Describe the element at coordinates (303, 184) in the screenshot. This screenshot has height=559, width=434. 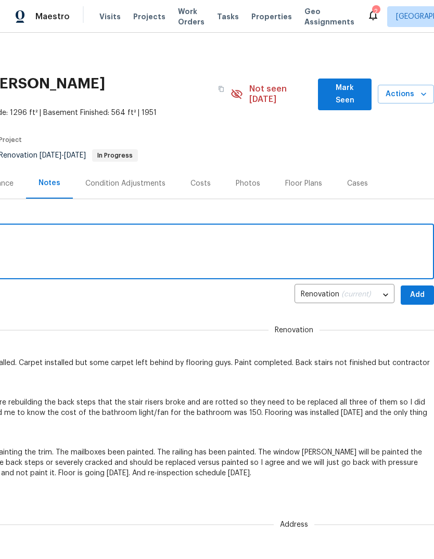
I see `div: Floor Plans` at that location.